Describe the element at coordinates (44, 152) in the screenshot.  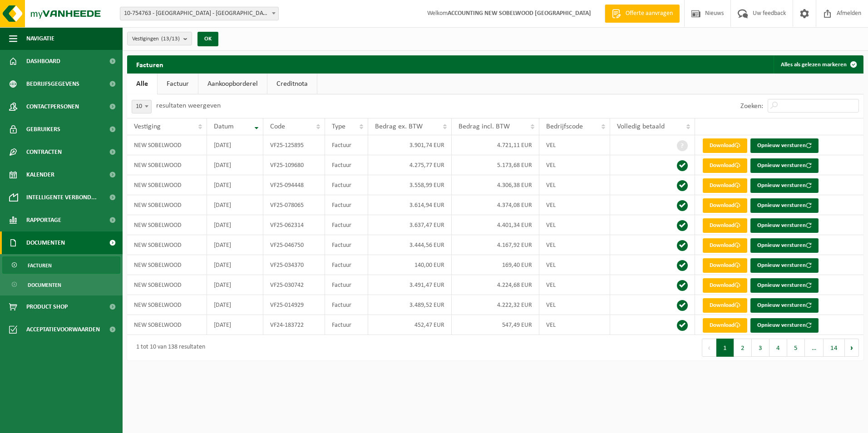
I see `span: Contracten` at that location.